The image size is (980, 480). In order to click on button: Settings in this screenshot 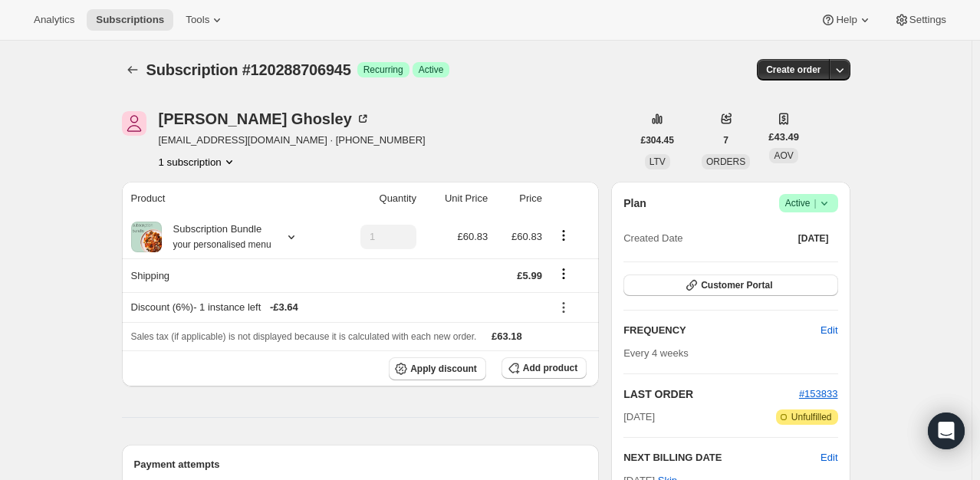, I will do `click(920, 20)`.